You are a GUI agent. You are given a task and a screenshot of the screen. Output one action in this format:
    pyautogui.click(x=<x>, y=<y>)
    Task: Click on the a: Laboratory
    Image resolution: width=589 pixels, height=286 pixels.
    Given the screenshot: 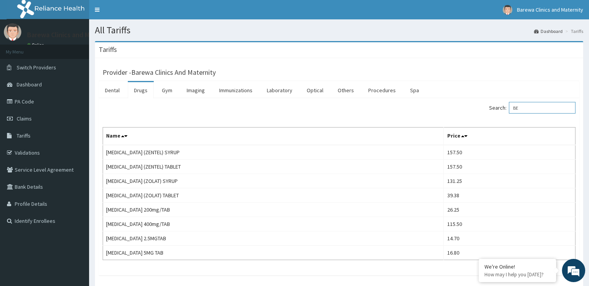 What is the action you would take?
    pyautogui.click(x=279, y=90)
    